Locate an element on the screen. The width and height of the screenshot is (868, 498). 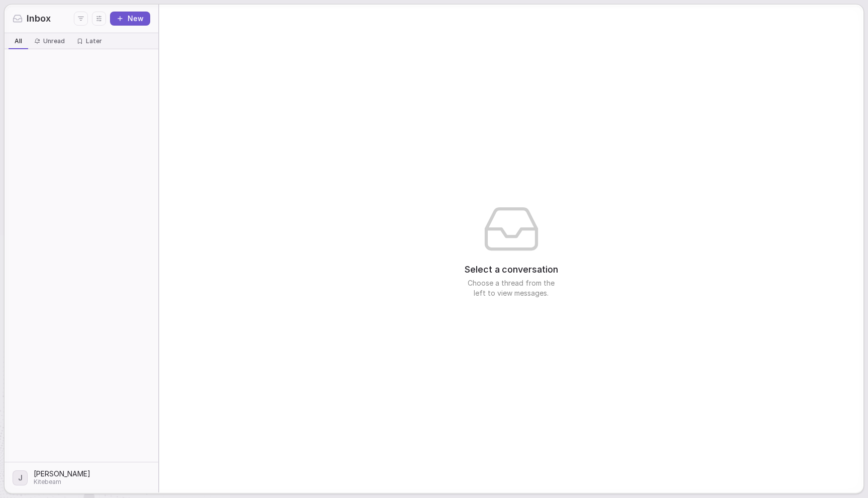
span: Unread is located at coordinates (54, 41).